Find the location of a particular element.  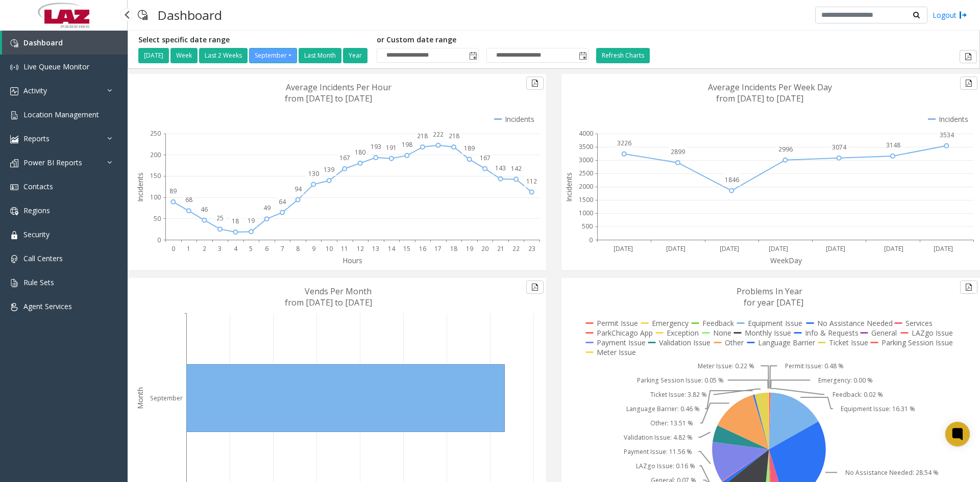

text: 167 is located at coordinates (485, 158).